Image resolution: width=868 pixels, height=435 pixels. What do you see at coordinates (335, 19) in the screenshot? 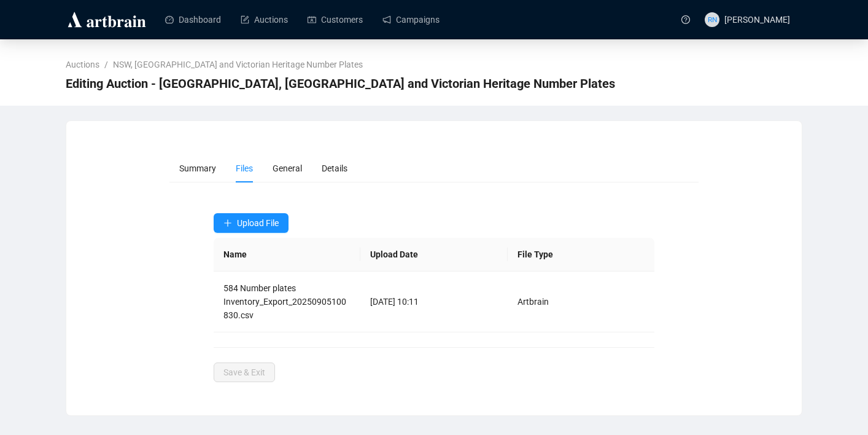
I see `a: Customers` at bounding box center [335, 19].